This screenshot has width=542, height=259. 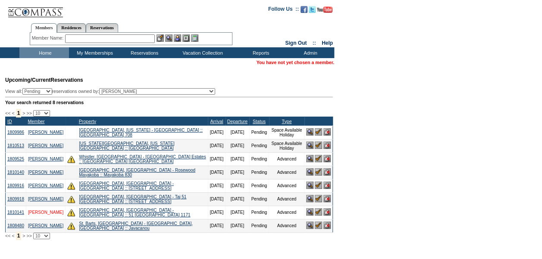 I want to click on td: Vacation Collection, so click(x=201, y=53).